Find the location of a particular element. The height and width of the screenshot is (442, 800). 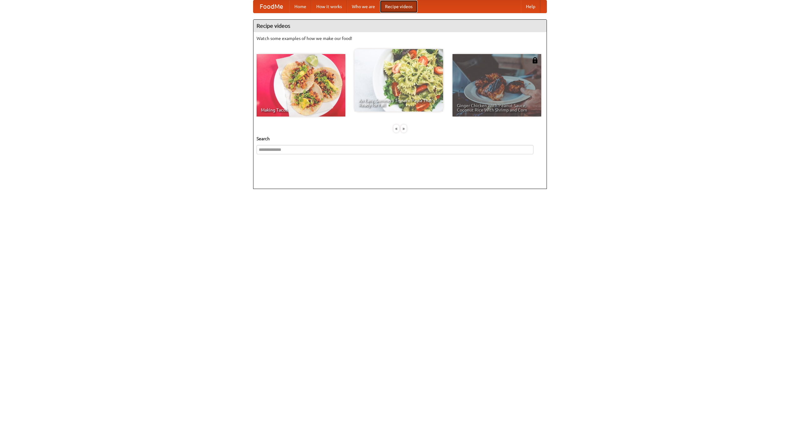

h4: Recipe videos is located at coordinates (400, 26).